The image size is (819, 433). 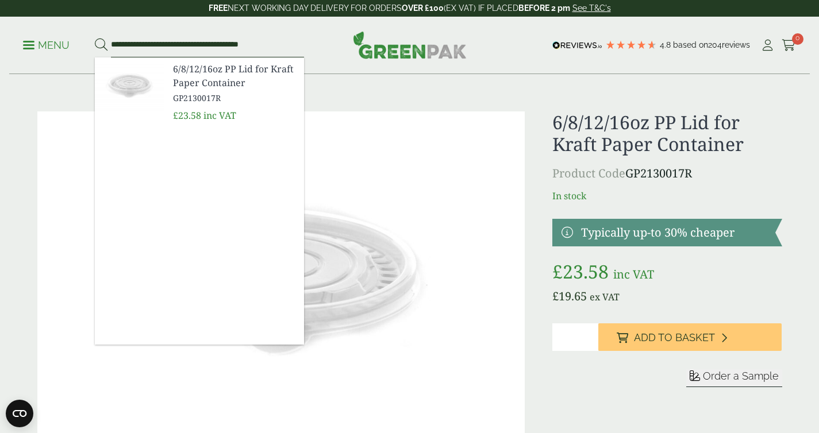 I want to click on span: GP2130017R, so click(x=234, y=98).